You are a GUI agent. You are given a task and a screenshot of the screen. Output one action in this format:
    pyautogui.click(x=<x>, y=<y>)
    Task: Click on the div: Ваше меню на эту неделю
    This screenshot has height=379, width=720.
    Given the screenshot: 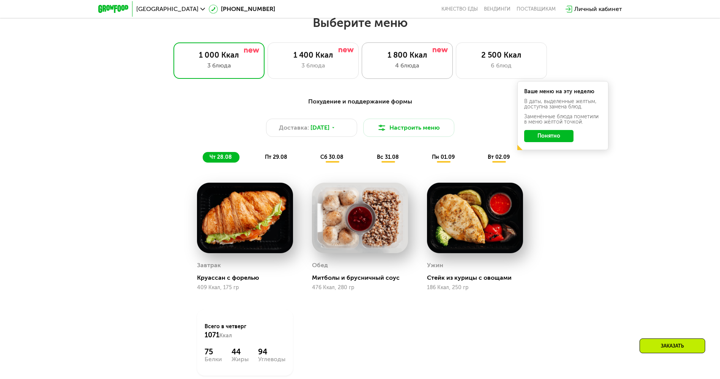 What is the action you would take?
    pyautogui.click(x=563, y=92)
    